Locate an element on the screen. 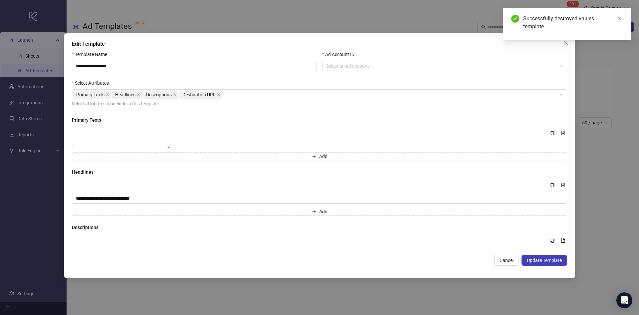 Image resolution: width=639 pixels, height=315 pixels. button: Update Template is located at coordinates (545, 260).